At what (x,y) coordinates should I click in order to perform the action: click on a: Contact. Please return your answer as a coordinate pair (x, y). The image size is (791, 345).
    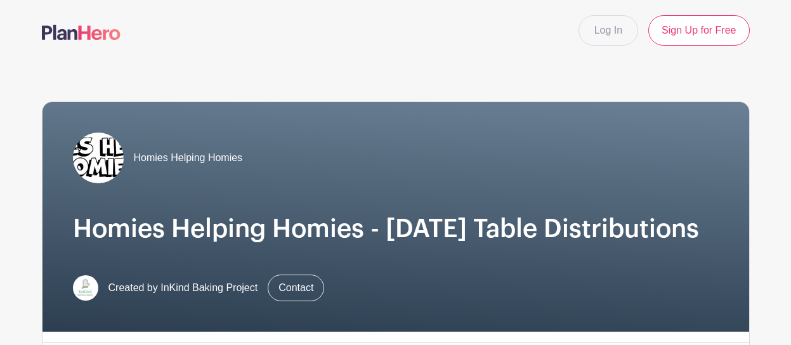
    Looking at the image, I should click on (295, 288).